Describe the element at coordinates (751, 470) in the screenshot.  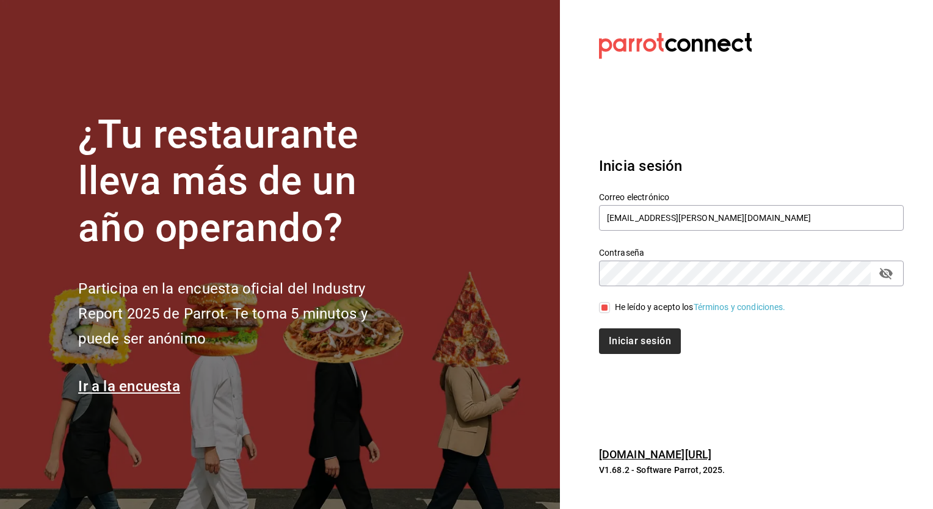
I see `p: V1.68.2 - Software Parrot, 2025.` at that location.